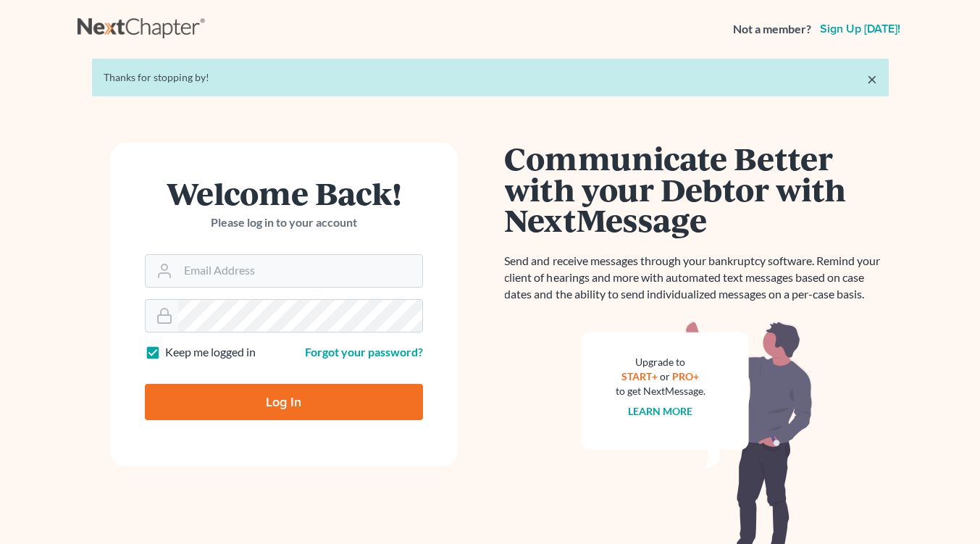 The image size is (980, 544). Describe the element at coordinates (300, 271) in the screenshot. I see `input: Email Address` at that location.